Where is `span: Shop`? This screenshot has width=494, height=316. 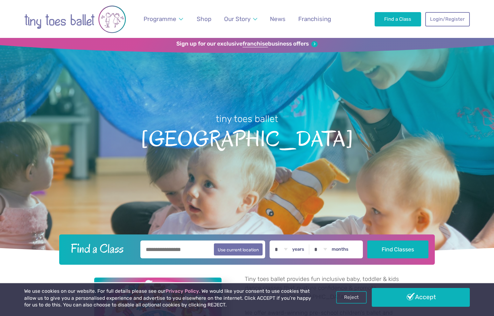
span: Shop is located at coordinates (204, 19).